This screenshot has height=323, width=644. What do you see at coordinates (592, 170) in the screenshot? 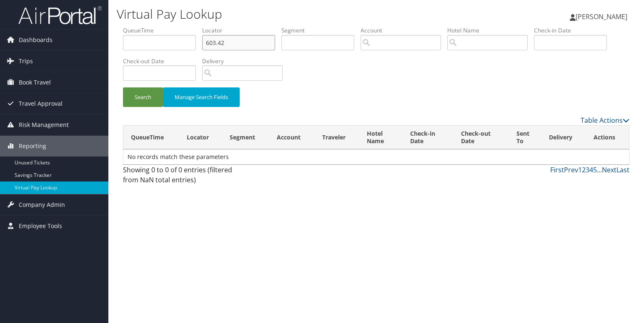
I see `a: 4` at bounding box center [592, 170].